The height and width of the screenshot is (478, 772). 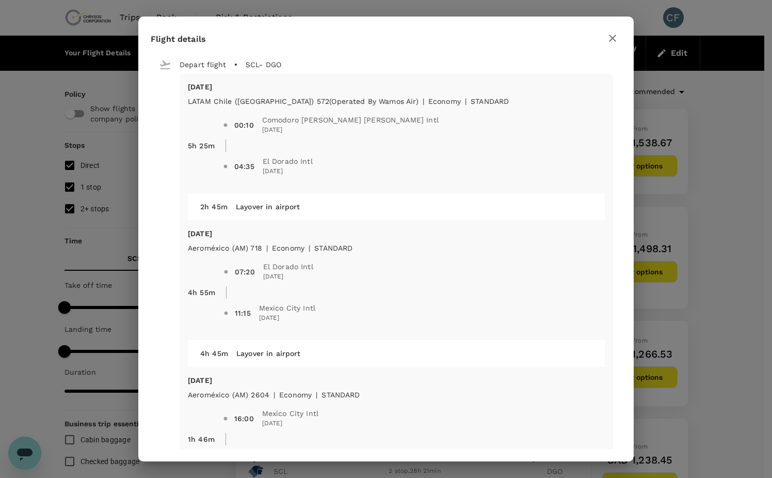 What do you see at coordinates (203, 65) in the screenshot?
I see `p: Depart flight` at bounding box center [203, 65].